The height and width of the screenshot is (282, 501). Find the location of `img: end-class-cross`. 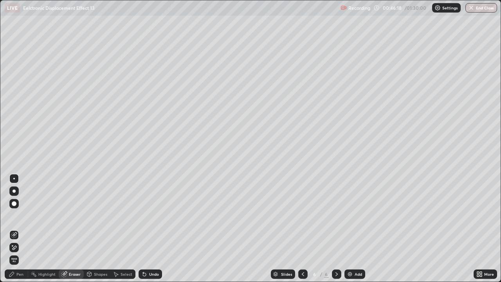

img: end-class-cross is located at coordinates (472, 8).